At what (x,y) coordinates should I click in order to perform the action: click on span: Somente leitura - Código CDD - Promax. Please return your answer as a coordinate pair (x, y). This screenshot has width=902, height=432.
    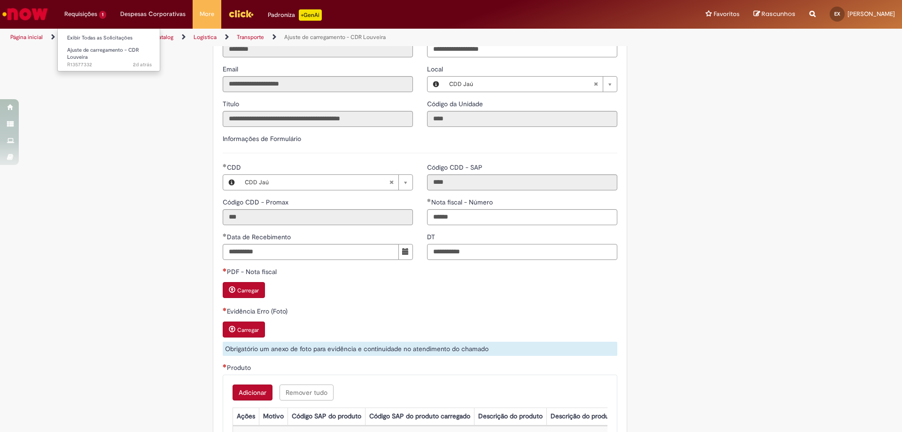
    Looking at the image, I should click on (257, 202).